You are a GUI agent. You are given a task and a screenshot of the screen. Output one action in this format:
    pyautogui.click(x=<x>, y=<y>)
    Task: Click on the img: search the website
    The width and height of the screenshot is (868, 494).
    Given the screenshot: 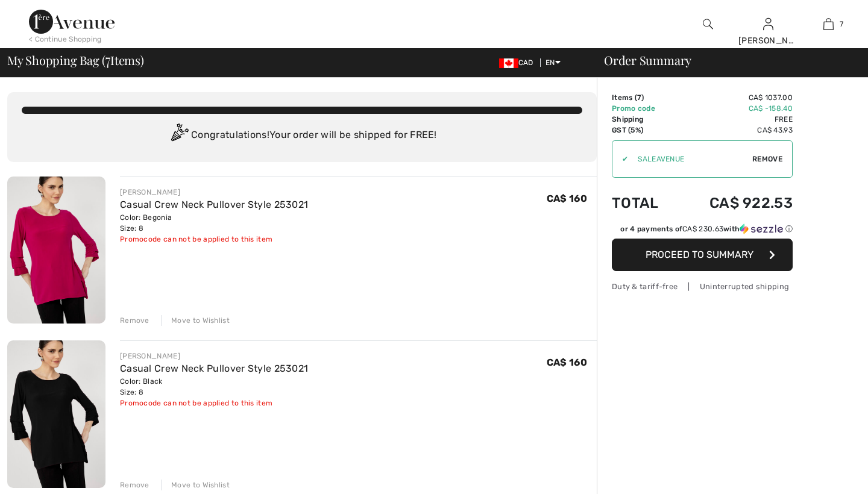 What is the action you would take?
    pyautogui.click(x=708, y=24)
    